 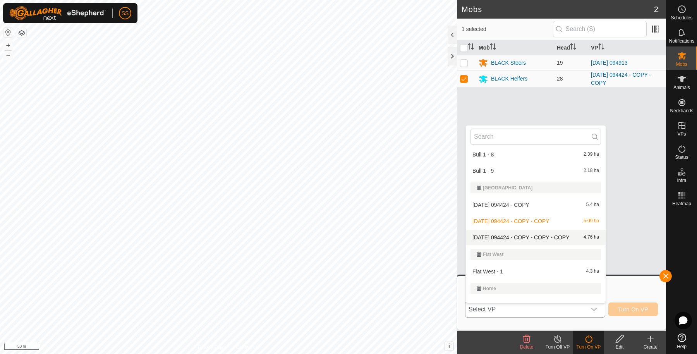 I want to click on span: 5.4 ha, so click(x=592, y=205).